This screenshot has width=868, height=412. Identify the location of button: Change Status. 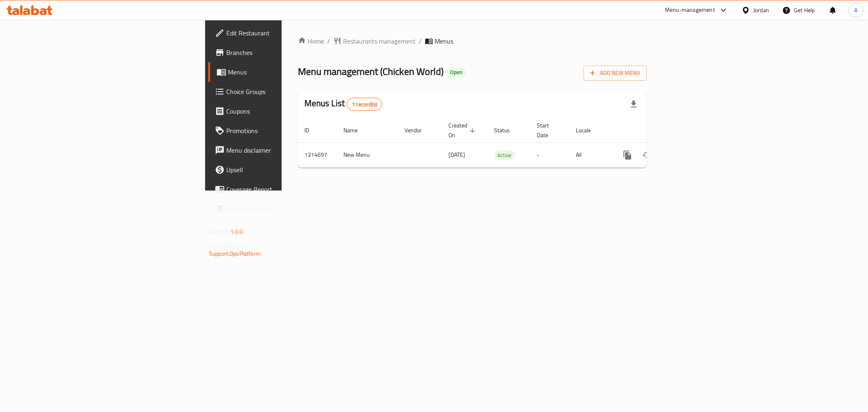
(647, 155).